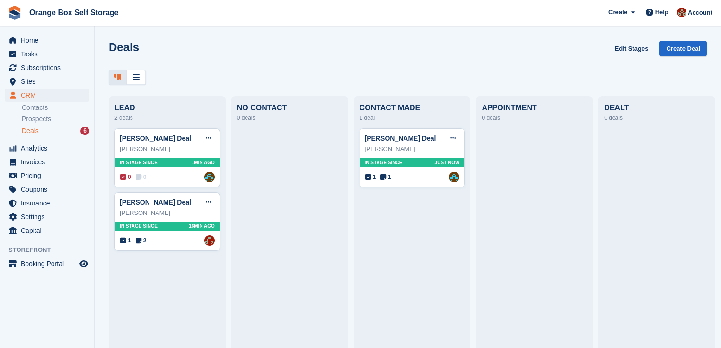 The height and width of the screenshot is (348, 721). I want to click on div: 2 deals, so click(167, 118).